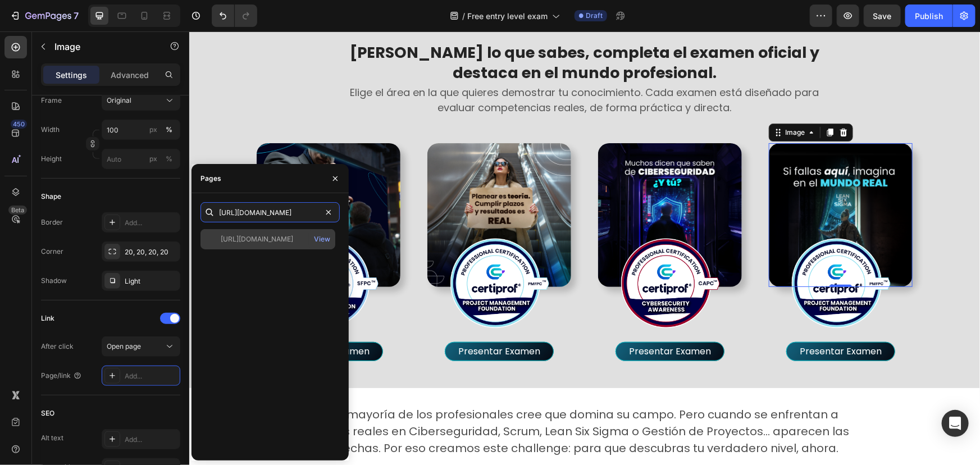 The width and height of the screenshot is (980, 465). I want to click on p: 7, so click(76, 16).